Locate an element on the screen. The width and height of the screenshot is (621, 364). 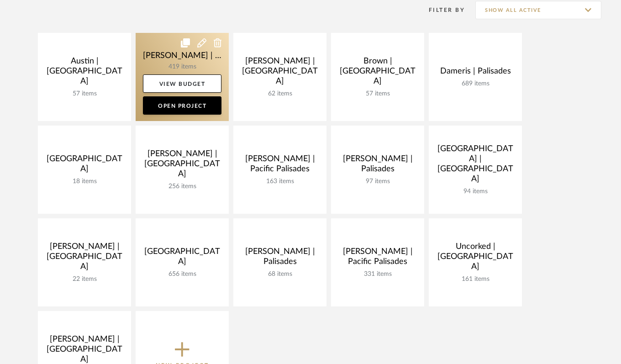
div: 97 items is located at coordinates (378, 181).